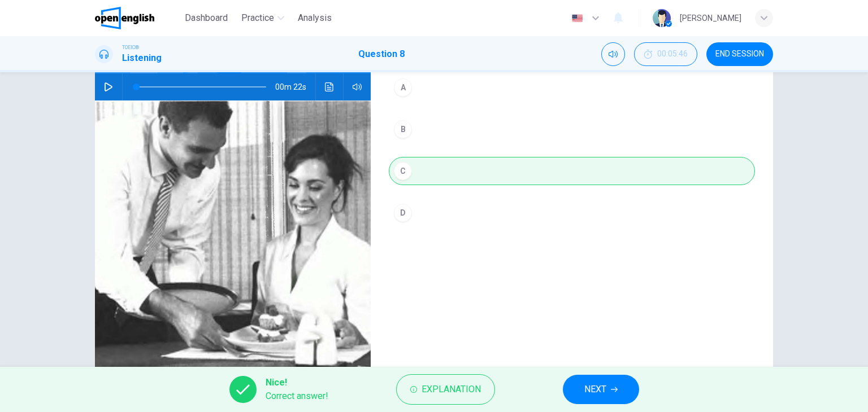  Describe the element at coordinates (131, 47) in the screenshot. I see `span: TOEIC®` at that location.